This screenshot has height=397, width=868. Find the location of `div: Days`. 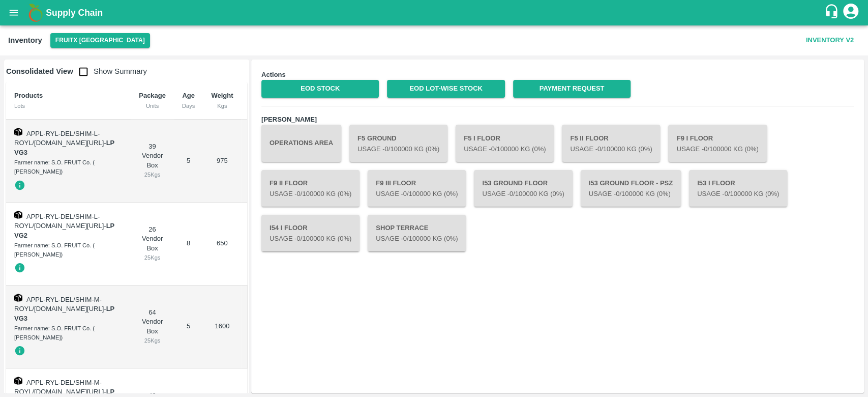

div: Days is located at coordinates (188, 106).